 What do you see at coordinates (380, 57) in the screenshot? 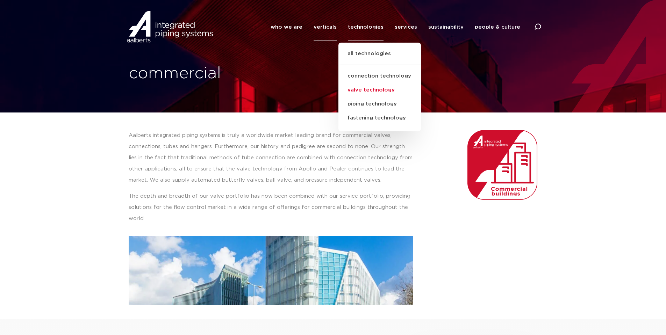
I see `a: all technologies` at bounding box center [380, 57].